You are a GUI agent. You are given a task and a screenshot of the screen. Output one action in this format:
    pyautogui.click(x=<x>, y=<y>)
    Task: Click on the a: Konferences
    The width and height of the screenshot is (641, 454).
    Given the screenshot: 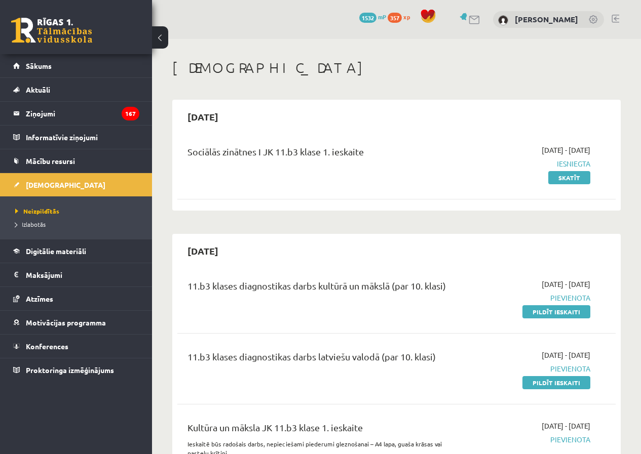 What is the action you would take?
    pyautogui.click(x=76, y=346)
    